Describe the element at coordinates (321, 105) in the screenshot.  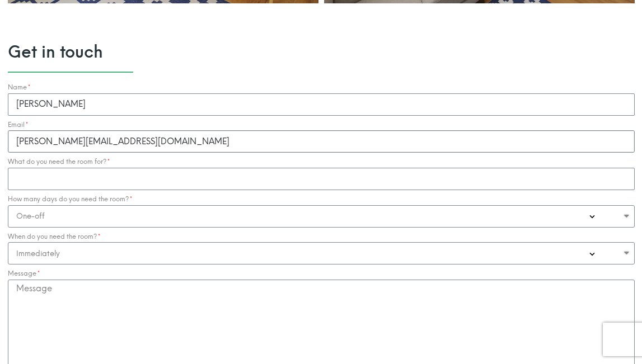
I see `input: Name` at that location.